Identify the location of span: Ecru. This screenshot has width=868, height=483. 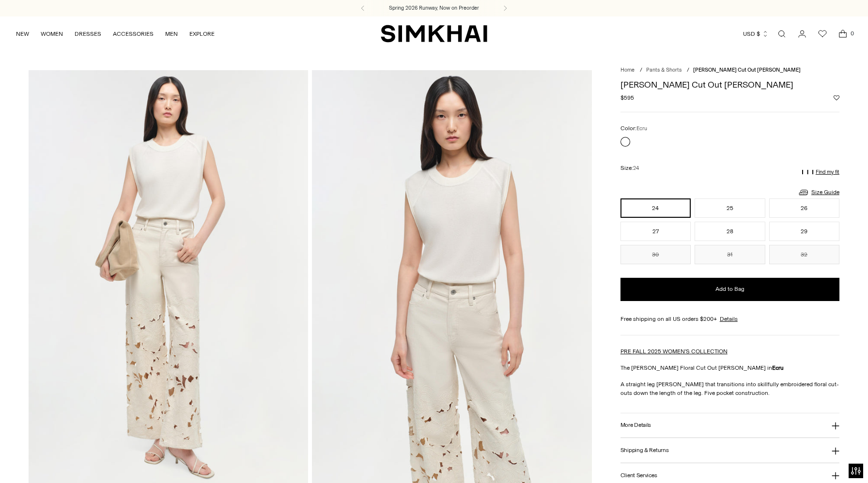
(642, 128).